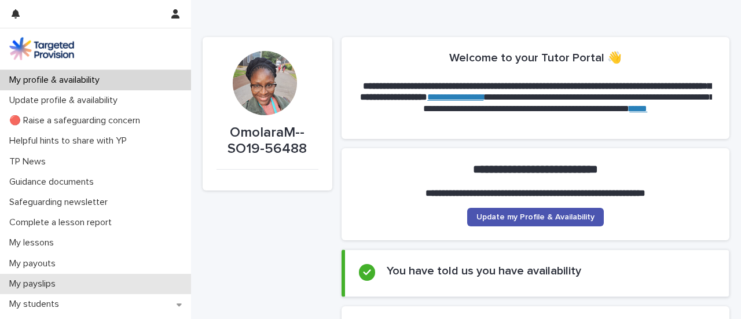 This screenshot has width=741, height=319. Describe the element at coordinates (268, 141) in the screenshot. I see `p: OmolaraM--SO19-56488` at that location.